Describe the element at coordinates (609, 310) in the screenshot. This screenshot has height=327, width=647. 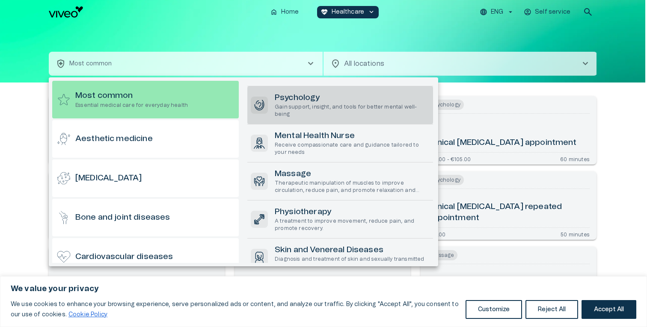
I see `button: Accept All` at that location.